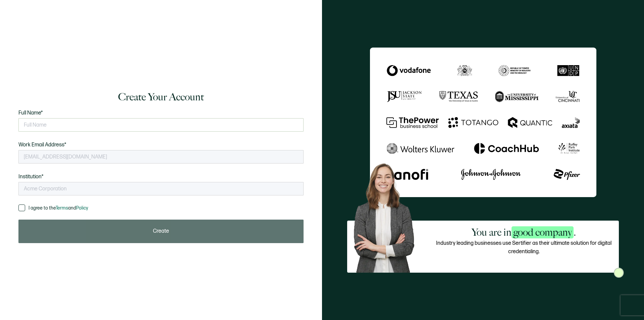  I want to click on p: Industry leading businesses use Sertifier as their ultimate solution for digital credentialing., so click(524, 247).